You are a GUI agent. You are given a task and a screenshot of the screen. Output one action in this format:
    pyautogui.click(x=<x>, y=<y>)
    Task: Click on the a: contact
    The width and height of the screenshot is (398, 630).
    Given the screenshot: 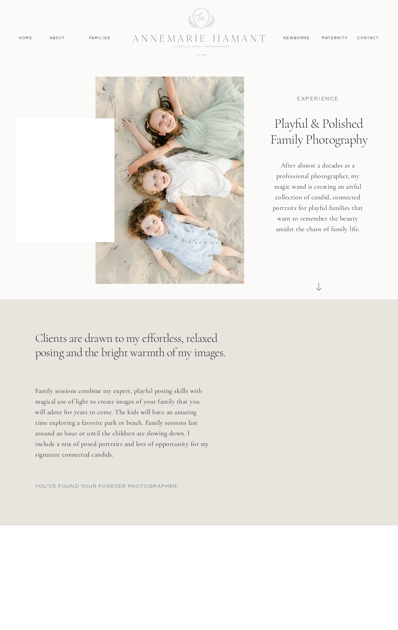 What is the action you would take?
    pyautogui.click(x=368, y=38)
    